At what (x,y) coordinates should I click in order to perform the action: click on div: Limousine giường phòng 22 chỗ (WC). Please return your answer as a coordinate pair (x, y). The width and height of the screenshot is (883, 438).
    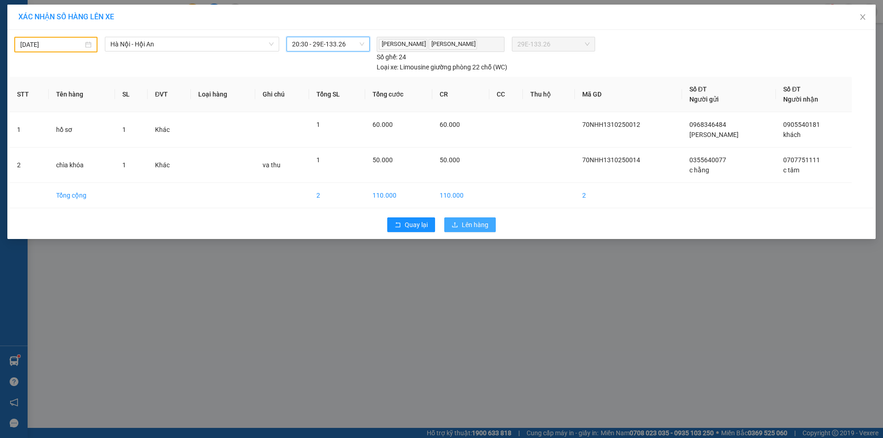
    Looking at the image, I should click on (442, 67).